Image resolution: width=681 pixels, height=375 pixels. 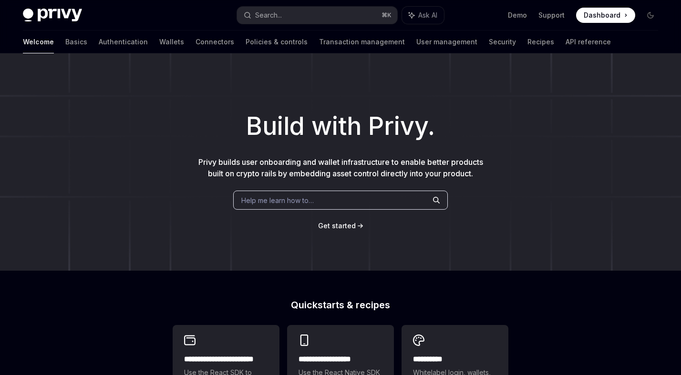 I want to click on a: Support, so click(x=551, y=15).